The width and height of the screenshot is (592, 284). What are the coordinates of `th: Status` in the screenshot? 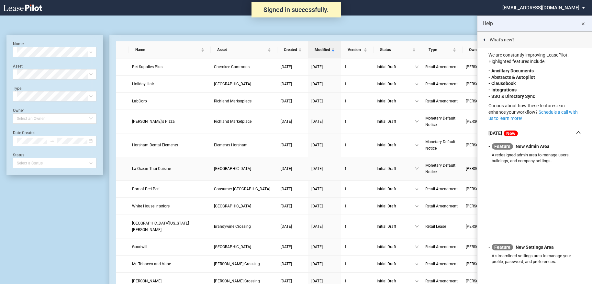 It's located at (398, 50).